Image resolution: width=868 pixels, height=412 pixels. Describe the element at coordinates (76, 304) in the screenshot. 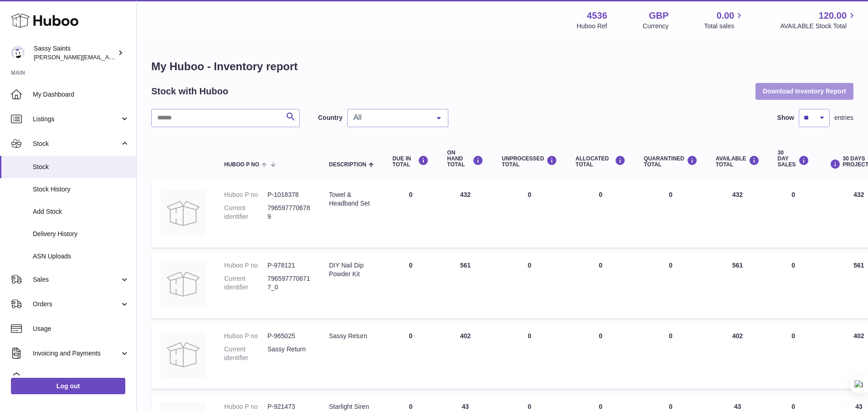

I see `span: Orders` at that location.